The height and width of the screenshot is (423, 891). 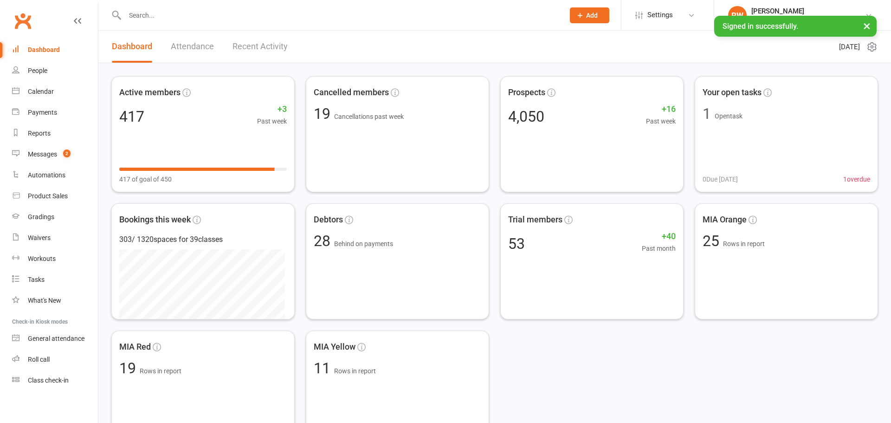 I want to click on div: What's New, so click(x=45, y=300).